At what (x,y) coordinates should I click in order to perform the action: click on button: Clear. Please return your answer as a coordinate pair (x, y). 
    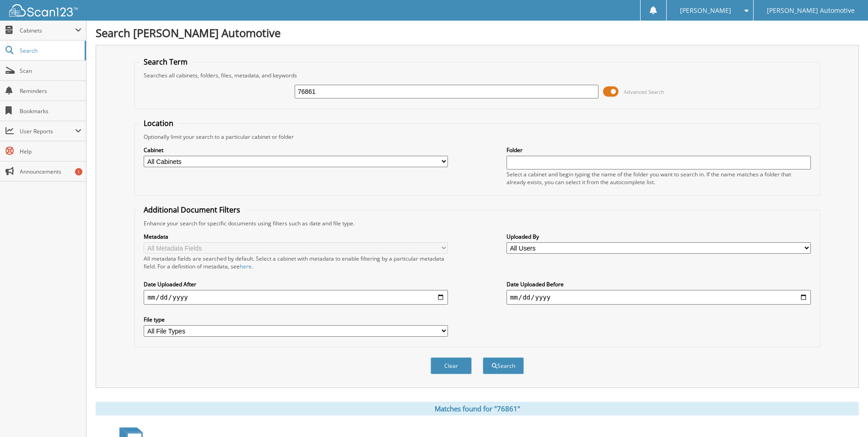
    Looking at the image, I should click on (451, 365).